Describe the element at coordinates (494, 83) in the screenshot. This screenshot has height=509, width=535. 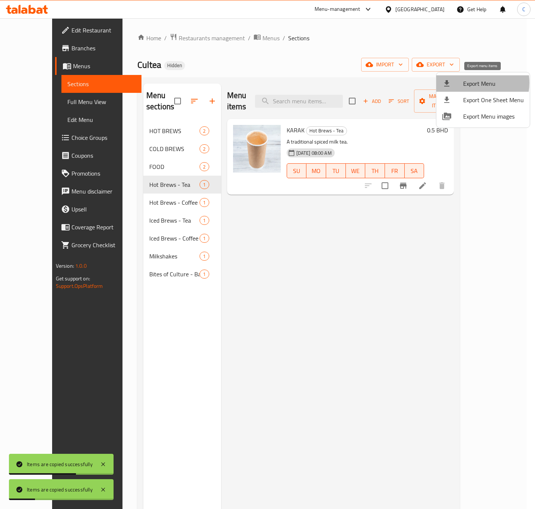
I see `span: Export Menu` at that location.